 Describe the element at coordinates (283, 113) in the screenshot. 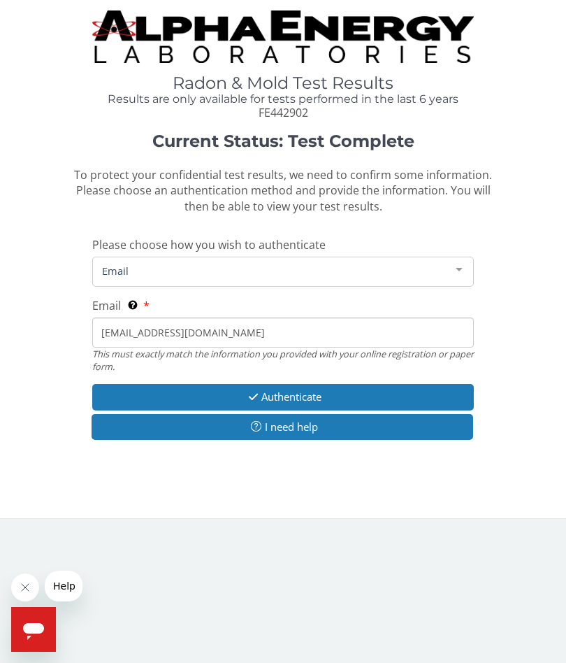

I see `span: FE442902` at that location.